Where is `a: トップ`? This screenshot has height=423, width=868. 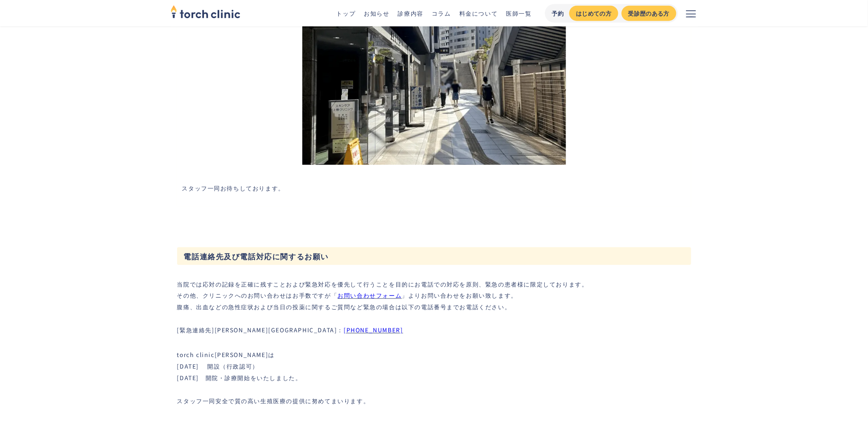
a: トップ is located at coordinates (346, 14).